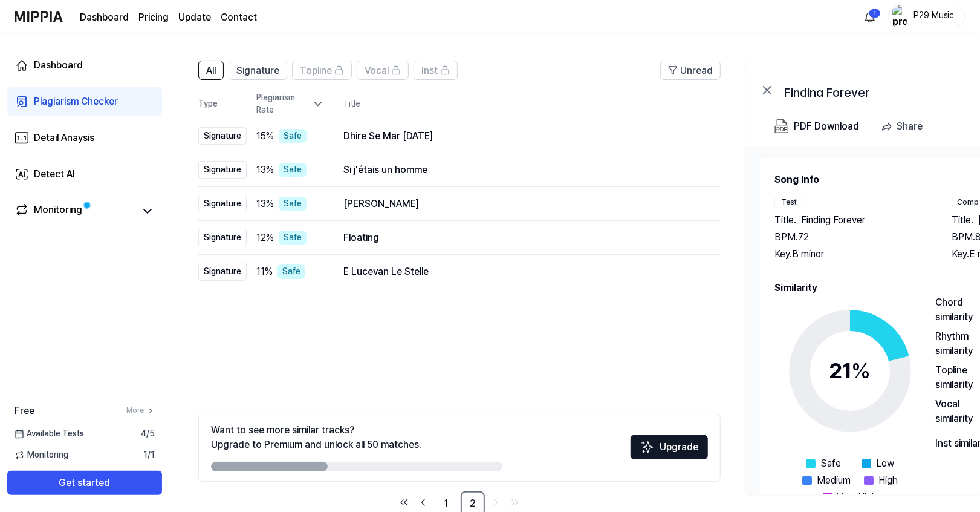 The height and width of the screenshot is (512, 980). What do you see at coordinates (64, 138) in the screenshot?
I see `div: Detail Anaysis` at bounding box center [64, 138].